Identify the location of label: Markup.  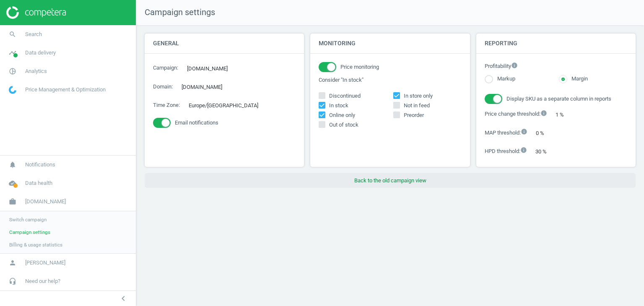
(504, 79).